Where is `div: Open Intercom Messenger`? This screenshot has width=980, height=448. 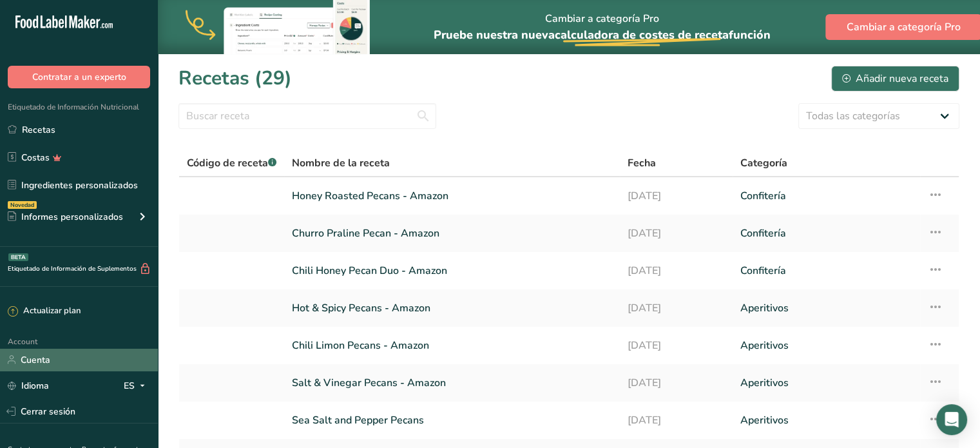 div: Open Intercom Messenger is located at coordinates (952, 420).